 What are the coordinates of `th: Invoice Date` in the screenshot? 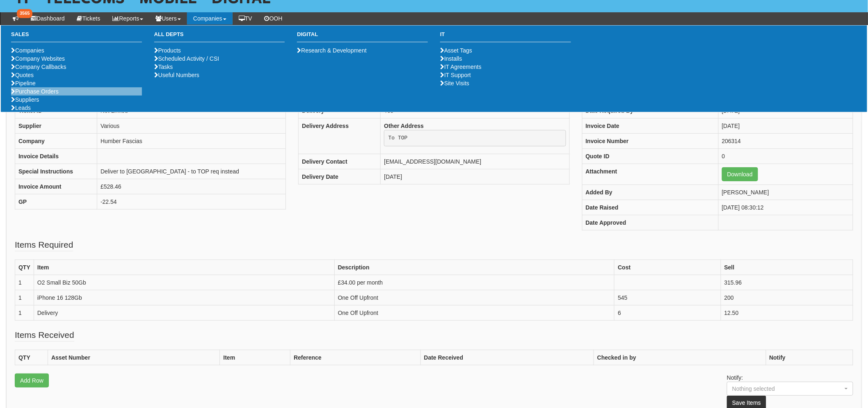 It's located at (650, 126).